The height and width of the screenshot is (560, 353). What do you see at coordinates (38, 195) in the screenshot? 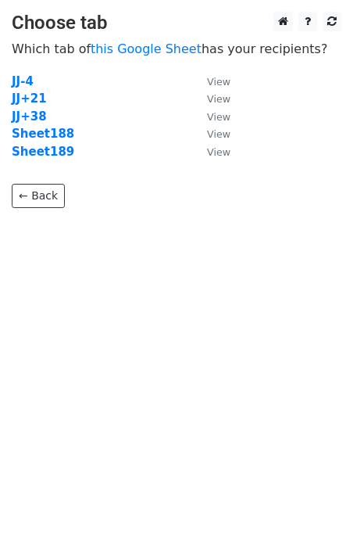
I see `a: ← Back` at bounding box center [38, 195].